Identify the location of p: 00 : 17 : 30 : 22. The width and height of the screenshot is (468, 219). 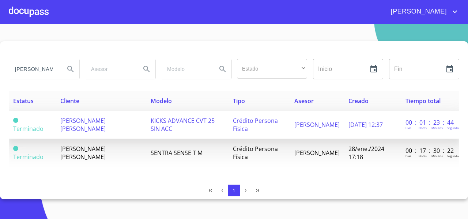
(430, 151).